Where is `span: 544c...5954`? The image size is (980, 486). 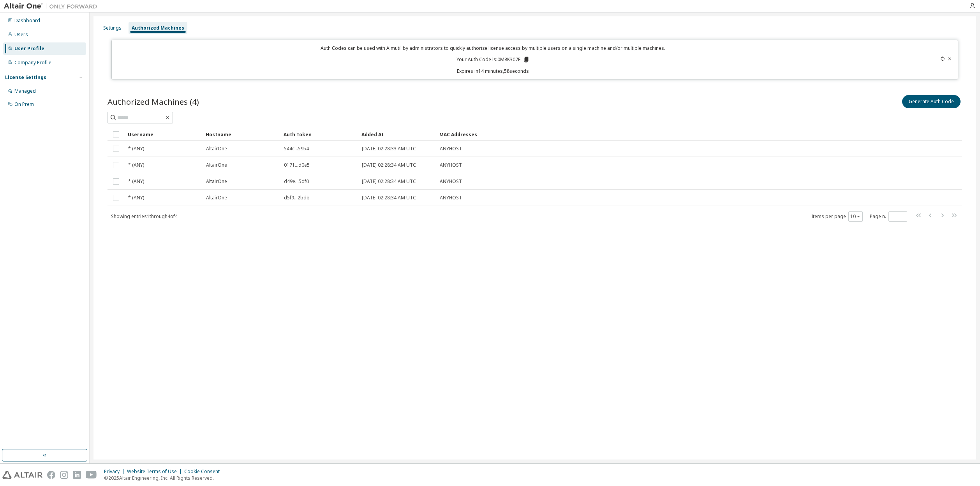
span: 544c...5954 is located at coordinates (296, 149).